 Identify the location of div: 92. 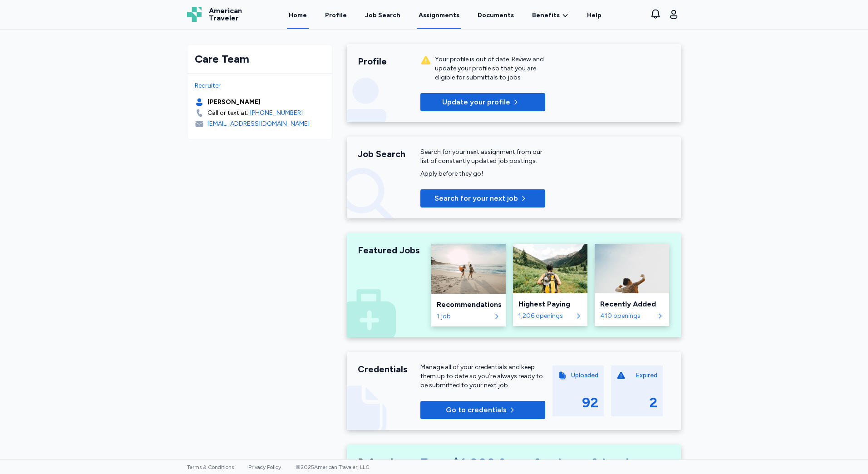
(590, 403).